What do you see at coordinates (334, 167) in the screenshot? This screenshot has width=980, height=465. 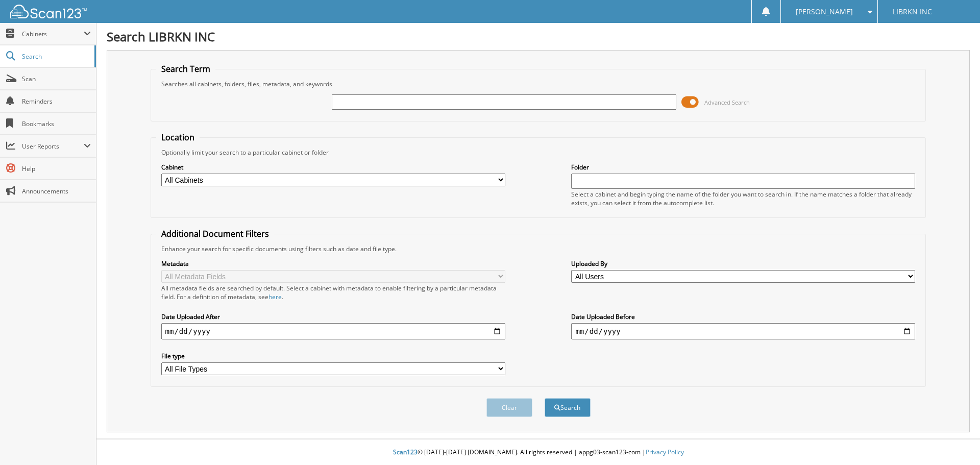 I see `label: Cabinet` at bounding box center [334, 167].